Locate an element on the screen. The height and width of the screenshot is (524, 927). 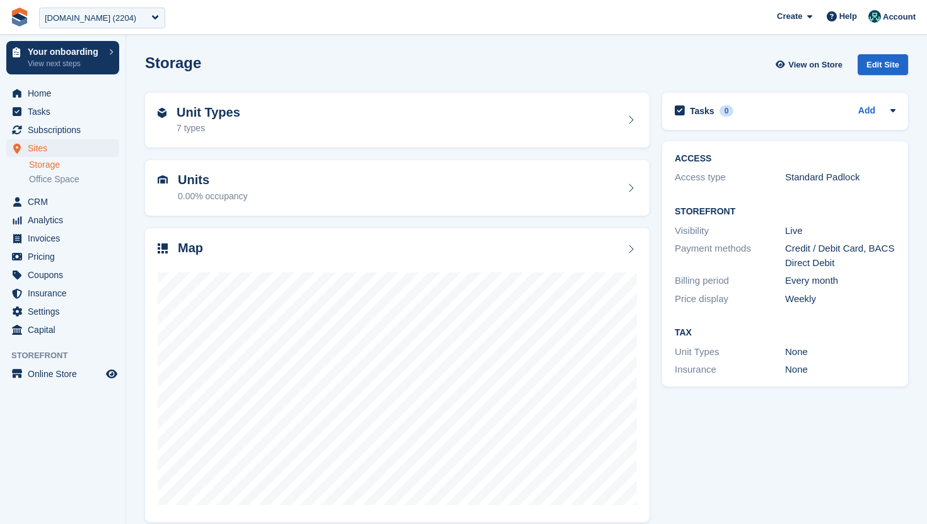
img: Jennifer Ofodile is located at coordinates (875, 16).